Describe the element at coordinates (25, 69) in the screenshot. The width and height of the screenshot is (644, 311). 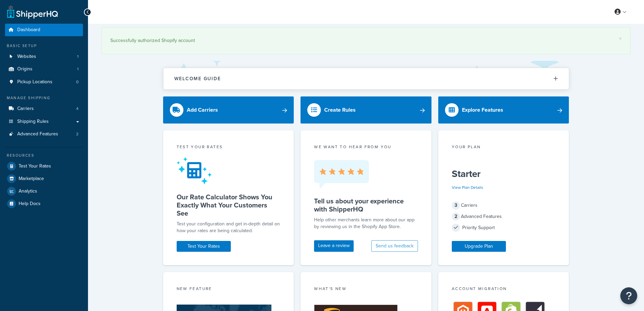
I see `span: Origins` at that location.